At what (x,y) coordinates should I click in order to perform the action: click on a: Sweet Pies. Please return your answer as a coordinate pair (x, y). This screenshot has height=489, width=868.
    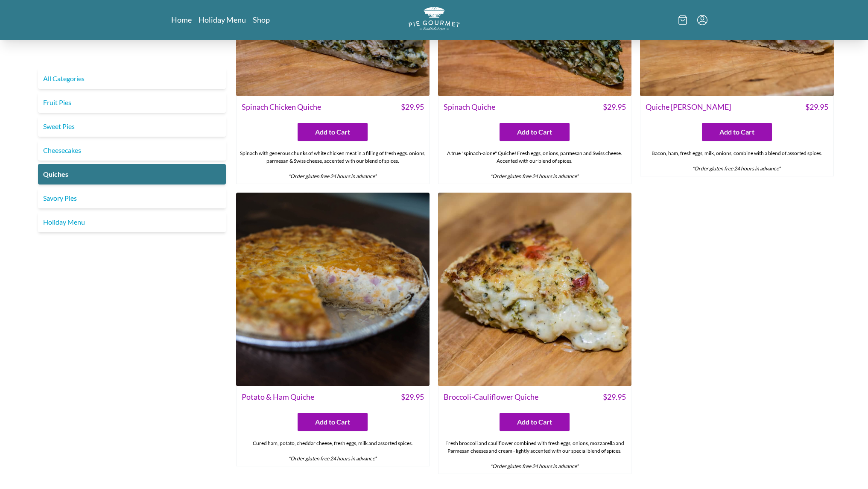
    Looking at the image, I should click on (132, 126).